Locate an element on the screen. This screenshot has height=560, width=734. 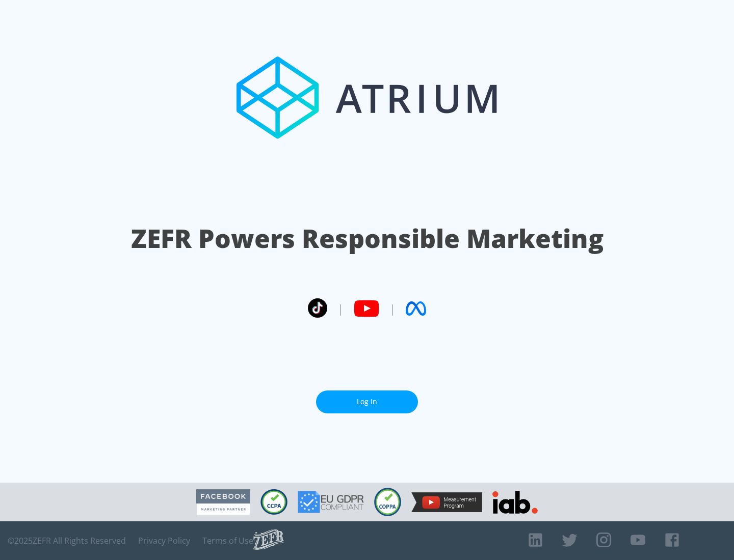
span: © 2025 ZEFR All Rights Reserved is located at coordinates (66, 541).